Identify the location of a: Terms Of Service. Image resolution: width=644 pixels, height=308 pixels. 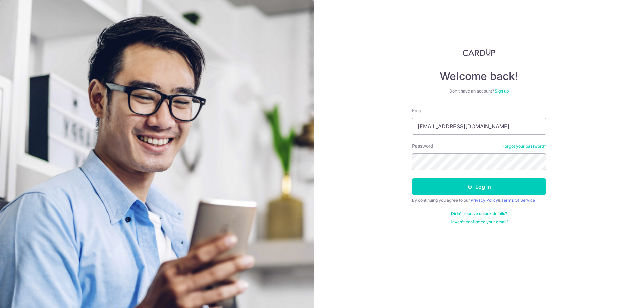
(518, 200).